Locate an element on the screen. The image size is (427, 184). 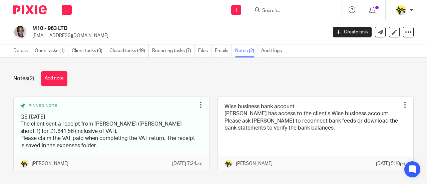
a: Closed tasks (49) is located at coordinates (129, 51).